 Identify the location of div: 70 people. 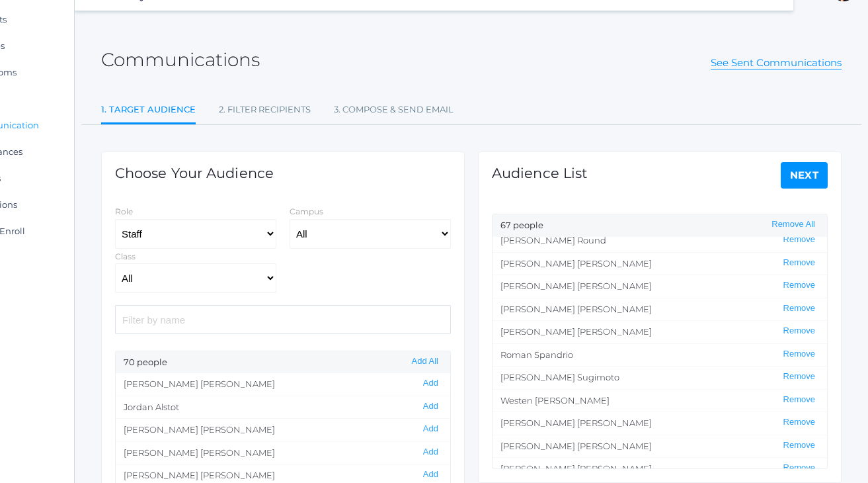
(283, 362).